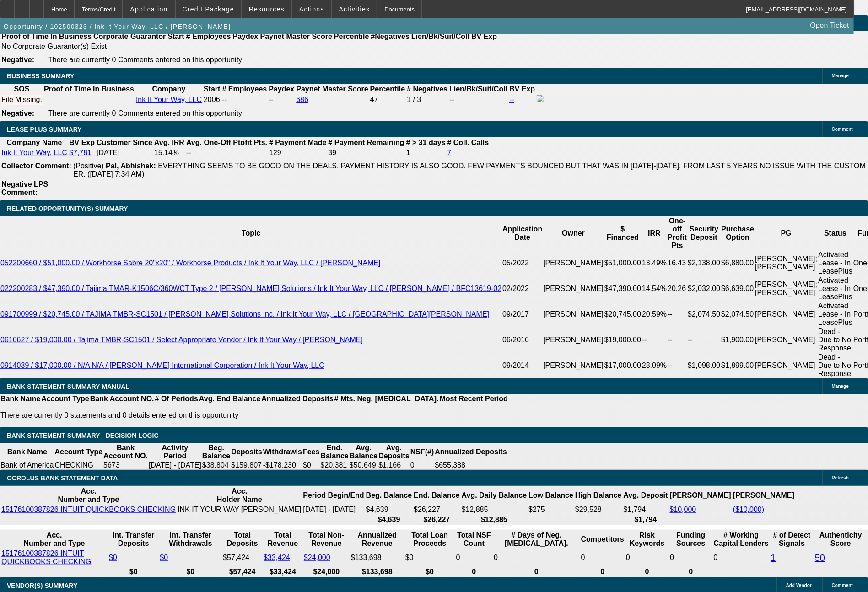 The width and height of the screenshot is (868, 592). I want to click on b: Paynet Master Score, so click(296, 36).